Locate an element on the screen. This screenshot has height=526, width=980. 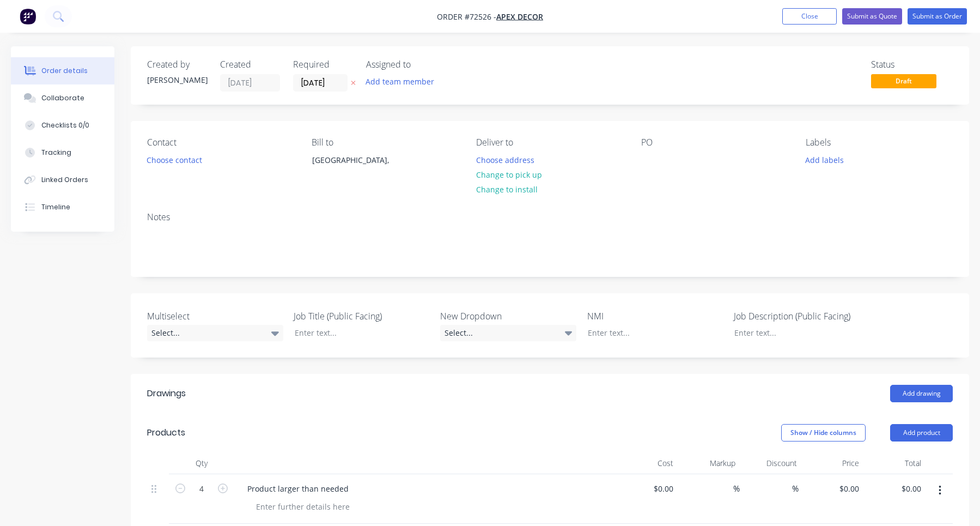
div: Labels is located at coordinates (880, 142).